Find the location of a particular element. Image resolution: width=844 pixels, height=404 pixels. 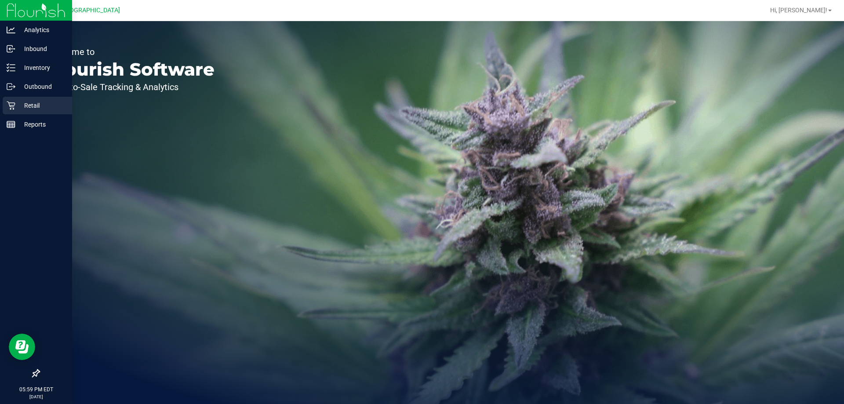

inline-svg: Reports is located at coordinates (11, 124).